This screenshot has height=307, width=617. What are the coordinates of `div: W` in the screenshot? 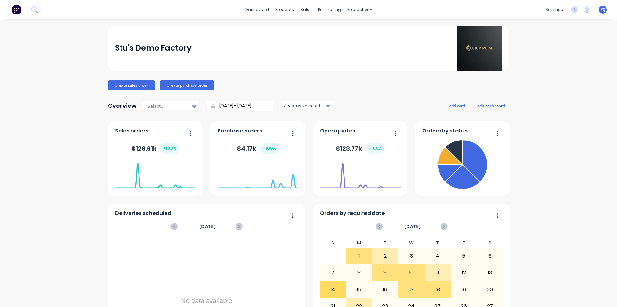 It's located at (411, 243).